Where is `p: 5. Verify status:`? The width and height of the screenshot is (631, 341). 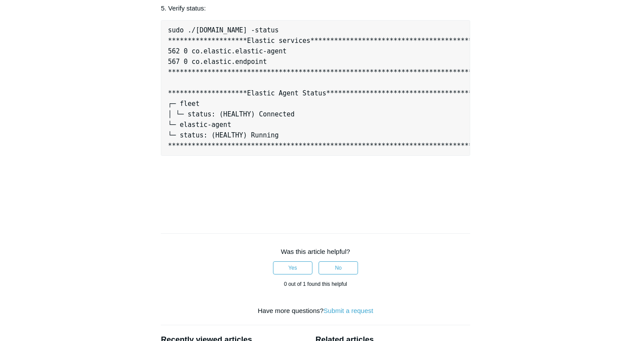
p: 5. Verify status: is located at coordinates (316, 8).